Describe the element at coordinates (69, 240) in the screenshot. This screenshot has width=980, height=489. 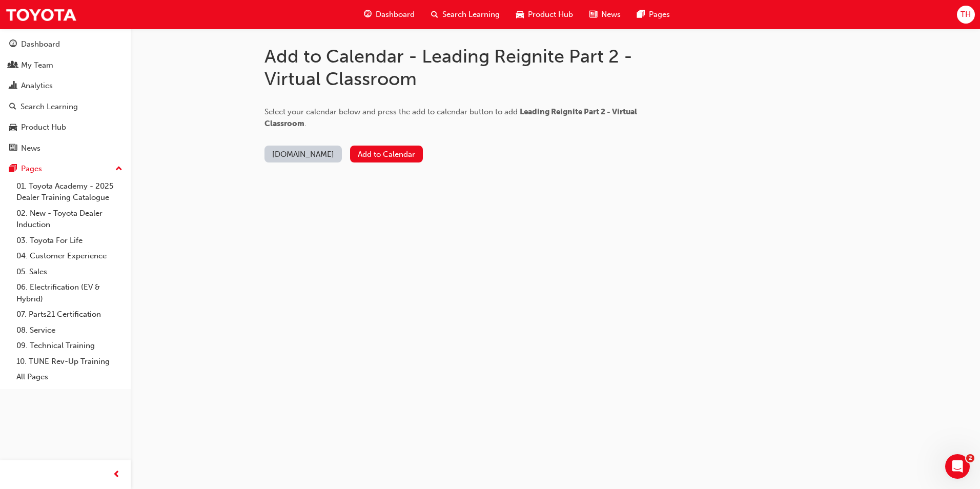
I see `a: 03. Toyota For Life` at that location.